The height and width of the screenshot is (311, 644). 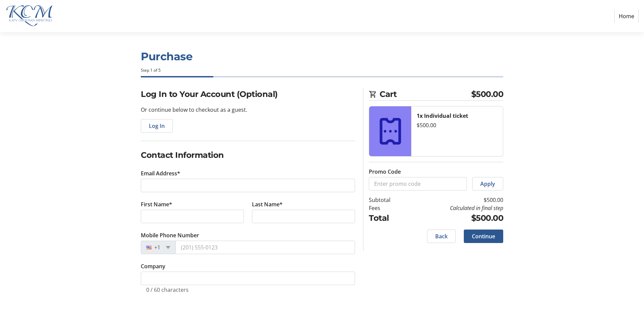 I want to click on a: Home, so click(x=626, y=16).